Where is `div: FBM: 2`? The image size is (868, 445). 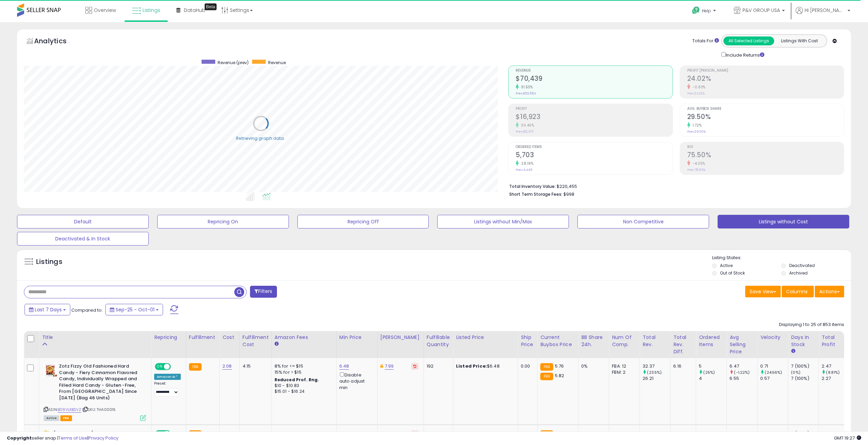 div: FBM: 2 is located at coordinates (623, 373).